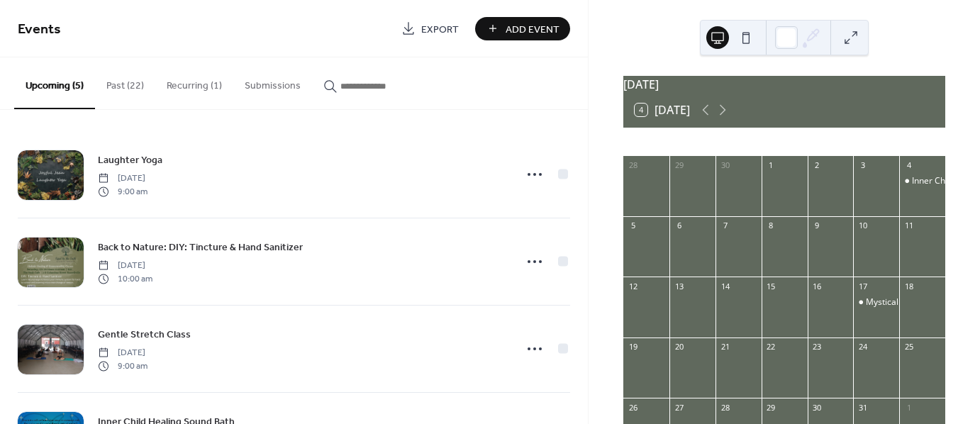 This screenshot has height=424, width=980. What do you see at coordinates (125, 82) in the screenshot?
I see `button: Past (22)` at bounding box center [125, 82].